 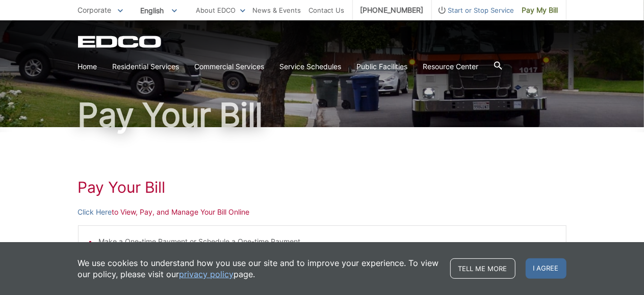 What do you see at coordinates (146, 66) in the screenshot?
I see `a: Residential Services` at bounding box center [146, 66].